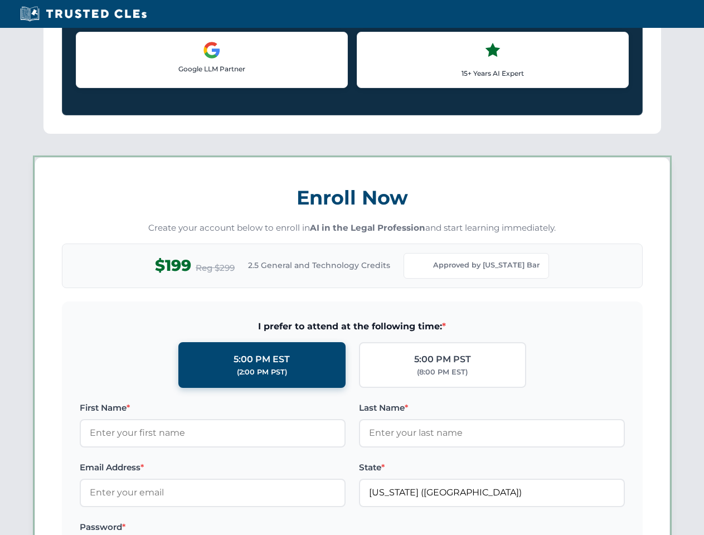 The width and height of the screenshot is (704, 535). What do you see at coordinates (367, 227) in the screenshot?
I see `strong: AI in the Legal Profession` at bounding box center [367, 227].